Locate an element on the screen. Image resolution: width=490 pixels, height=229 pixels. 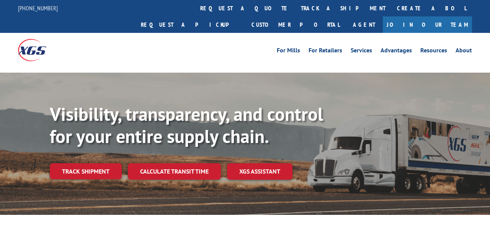
a: Join Our Team is located at coordinates (427, 24).